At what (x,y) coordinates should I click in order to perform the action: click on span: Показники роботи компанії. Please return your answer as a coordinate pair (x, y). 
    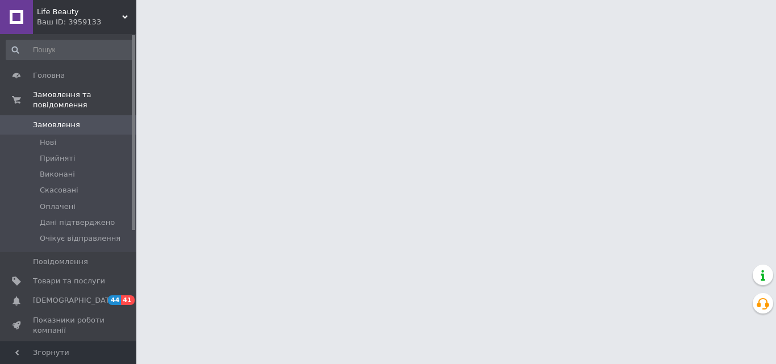
    Looking at the image, I should click on (69, 325).